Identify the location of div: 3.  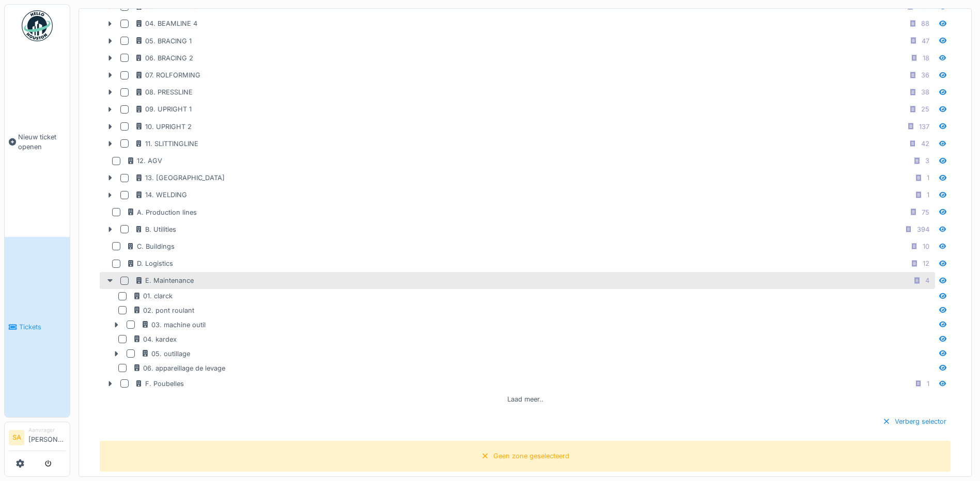
(927, 161).